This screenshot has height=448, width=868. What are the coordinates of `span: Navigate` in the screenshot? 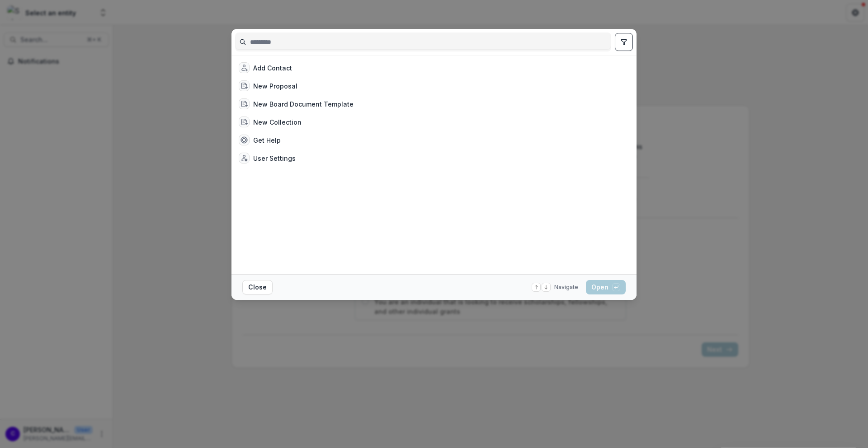 It's located at (566, 287).